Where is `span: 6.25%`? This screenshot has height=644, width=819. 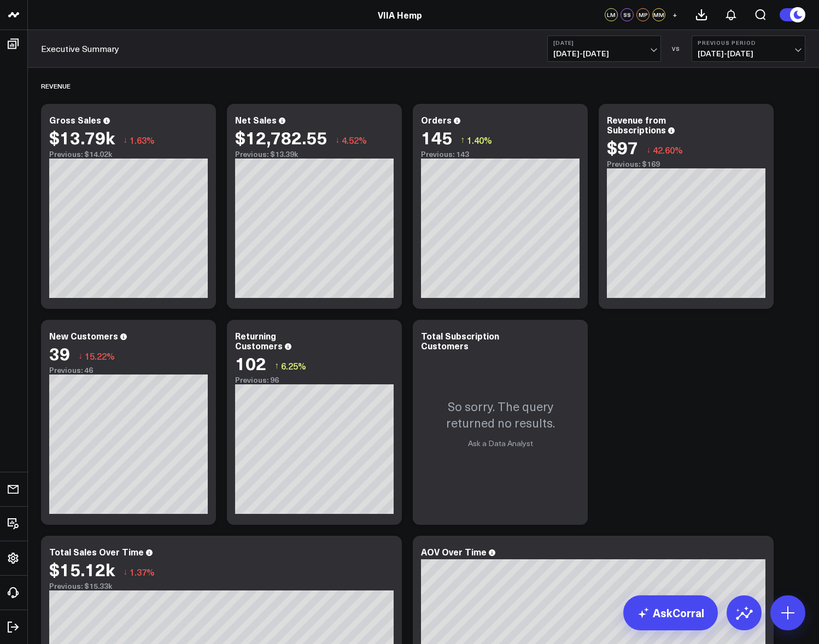
span: 6.25% is located at coordinates (294, 366).